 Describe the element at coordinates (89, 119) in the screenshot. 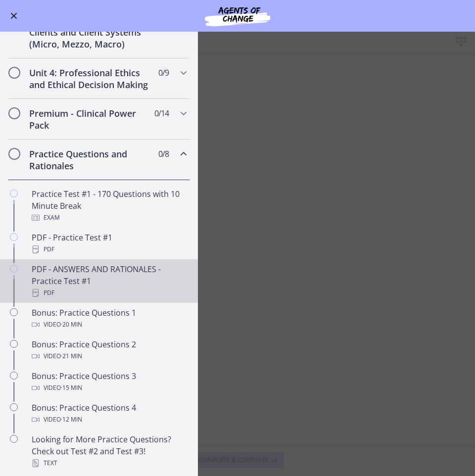

I see `h2: Premium - Clinical Power Pack` at that location.